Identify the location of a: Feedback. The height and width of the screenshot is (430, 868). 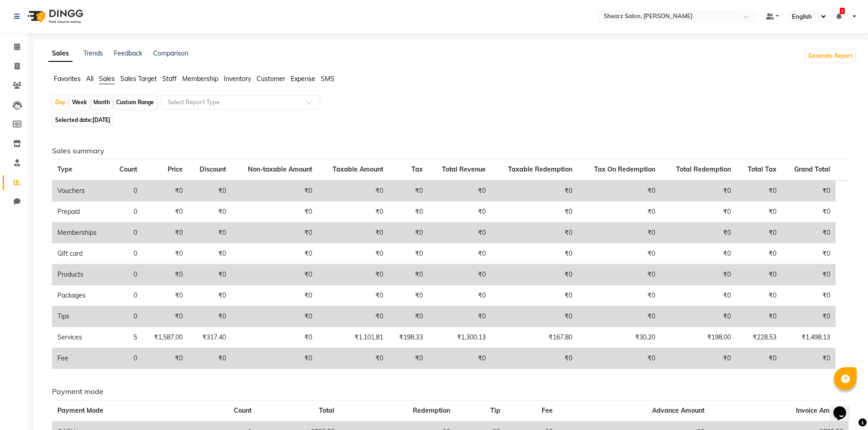
(128, 53).